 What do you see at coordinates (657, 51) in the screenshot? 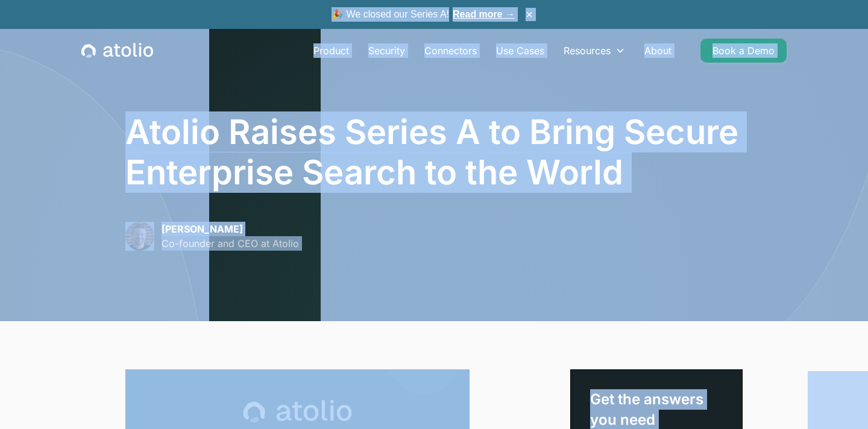
I see `a: About` at bounding box center [657, 51].